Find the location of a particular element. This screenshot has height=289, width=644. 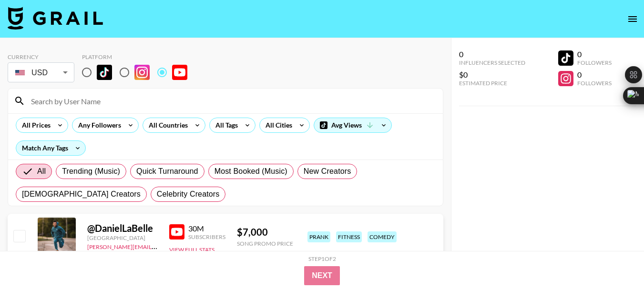

img: Grail Talent is located at coordinates (55, 18).